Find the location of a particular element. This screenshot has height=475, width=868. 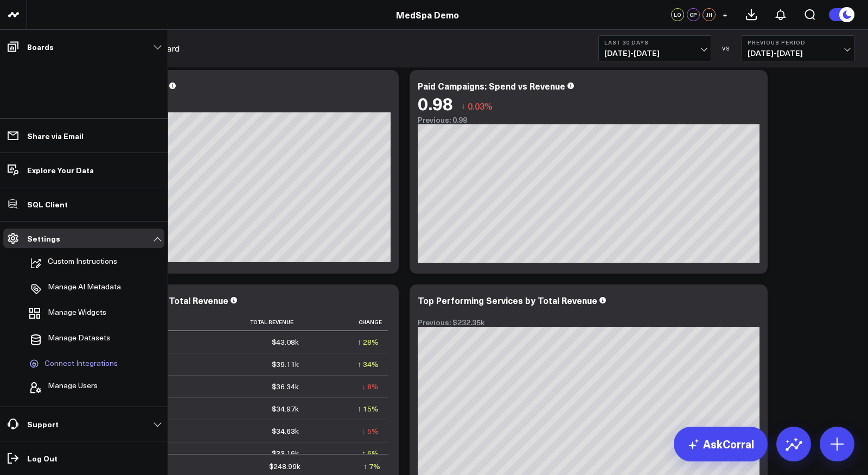

div: $36.34k is located at coordinates (285, 386).